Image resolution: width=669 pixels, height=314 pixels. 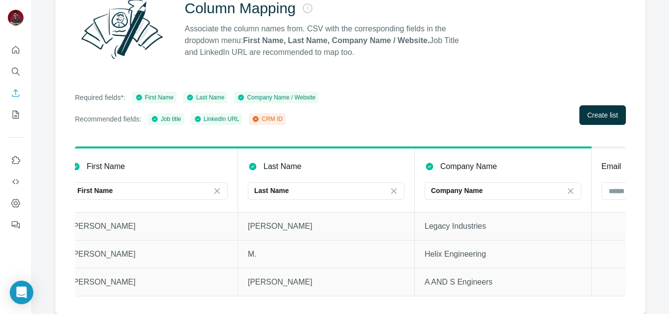 I want to click on p: Recommended fields:, so click(x=108, y=119).